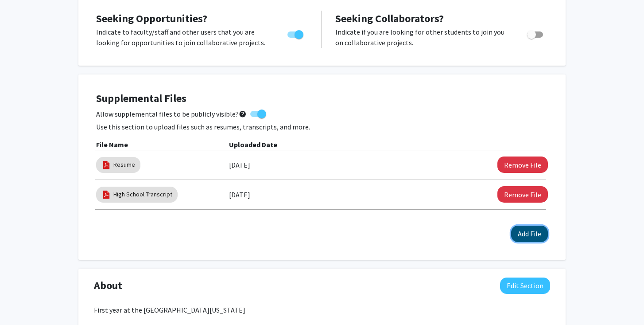 The width and height of the screenshot is (644, 325). I want to click on b: Uploaded Date, so click(253, 144).